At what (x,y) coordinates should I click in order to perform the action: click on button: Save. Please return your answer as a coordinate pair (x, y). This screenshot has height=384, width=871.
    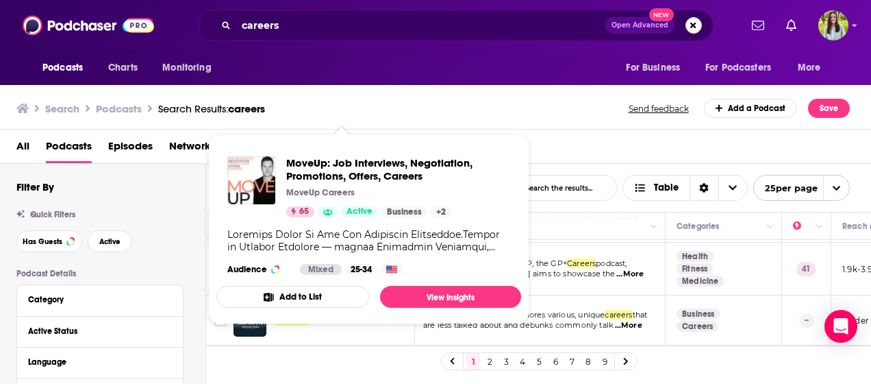
    Looking at the image, I should click on (829, 108).